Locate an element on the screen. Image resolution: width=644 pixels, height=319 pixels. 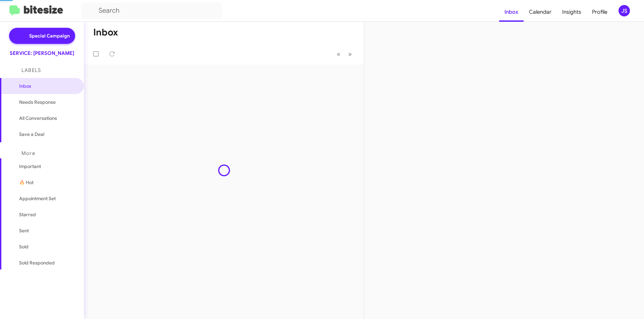
span: Appointment Set is located at coordinates (37, 199).